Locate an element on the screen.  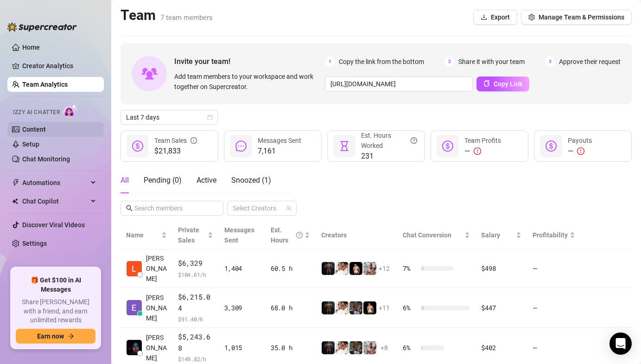
span: 6 % is located at coordinates (410, 307).